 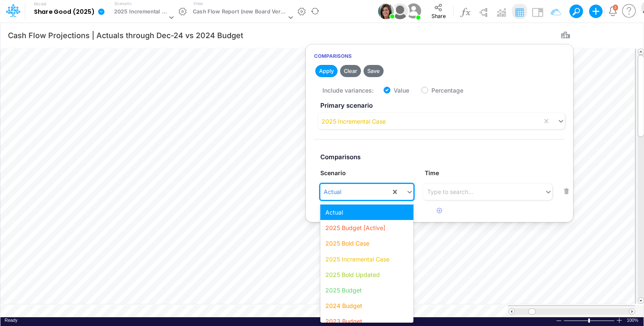 I want to click on label: Include variances:, so click(x=348, y=92).